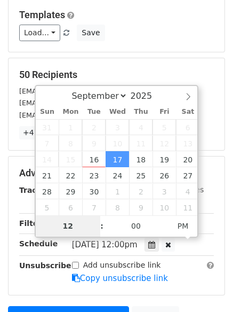  What do you see at coordinates (188, 112) in the screenshot?
I see `span: Sat` at bounding box center [188, 112].